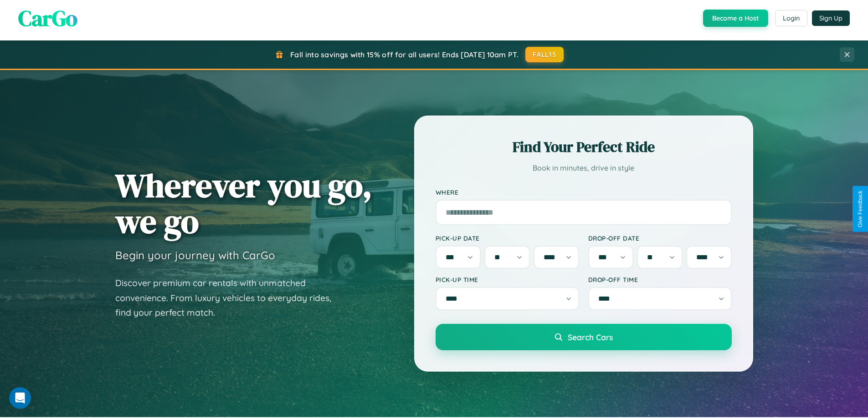  What do you see at coordinates (195, 255) in the screenshot?
I see `h3: Begin your journey with CarGo` at bounding box center [195, 255].